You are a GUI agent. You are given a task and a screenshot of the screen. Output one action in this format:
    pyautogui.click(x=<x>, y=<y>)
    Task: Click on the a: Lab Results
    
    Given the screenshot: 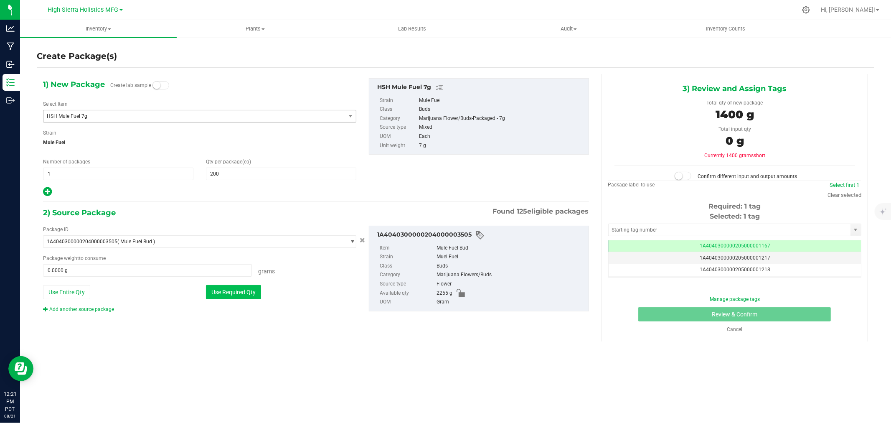 What is the action you would take?
    pyautogui.click(x=412, y=29)
    